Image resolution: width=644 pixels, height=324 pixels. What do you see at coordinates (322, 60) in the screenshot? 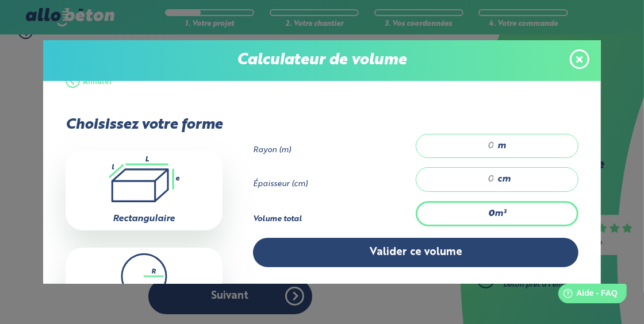
I see `p: Calculateur de volume` at bounding box center [322, 60].